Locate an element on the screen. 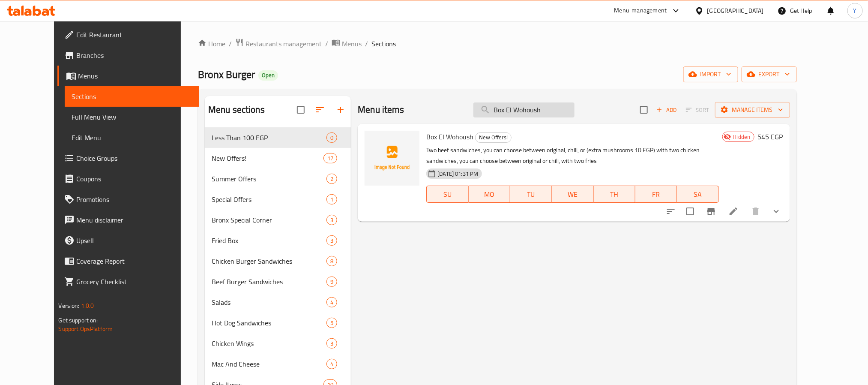  span: Restaurants management is located at coordinates (284, 43).